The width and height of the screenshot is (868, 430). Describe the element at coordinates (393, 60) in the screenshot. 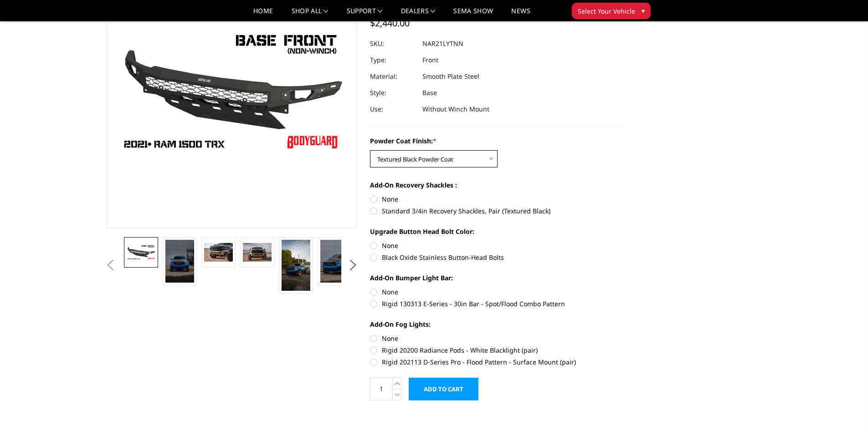

I see `dt: Type:` at that location.